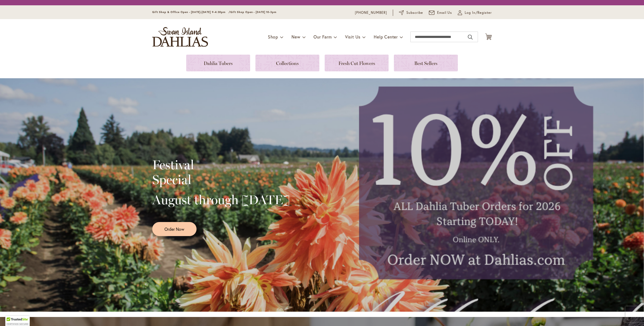 Image resolution: width=644 pixels, height=326 pixels. Describe the element at coordinates (411, 13) in the screenshot. I see `a: Subscribe` at that location.